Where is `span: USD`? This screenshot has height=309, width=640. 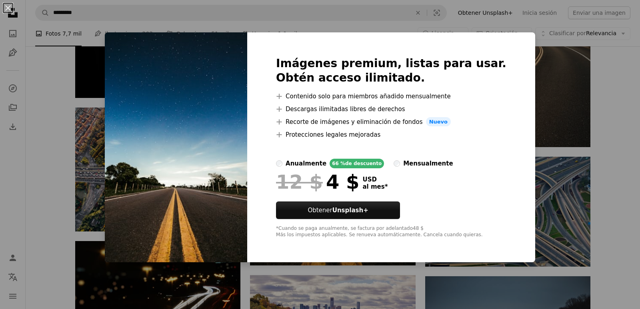
span: USD is located at coordinates (375, 180).